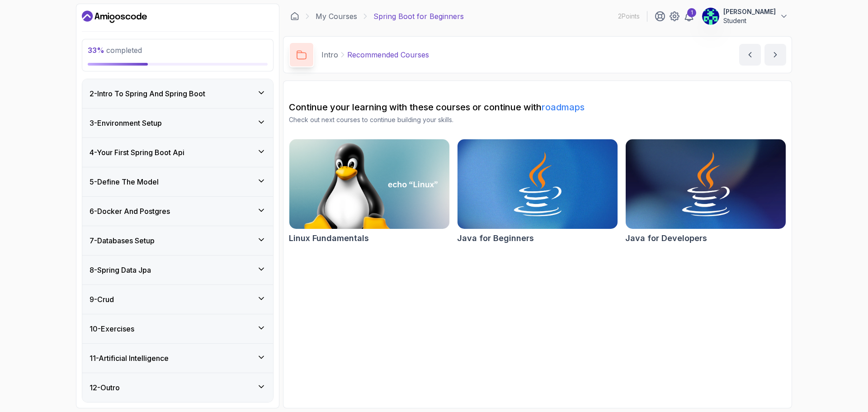  What do you see at coordinates (129, 358) in the screenshot?
I see `h3: 11 - Artificial Intelligence` at bounding box center [129, 358].